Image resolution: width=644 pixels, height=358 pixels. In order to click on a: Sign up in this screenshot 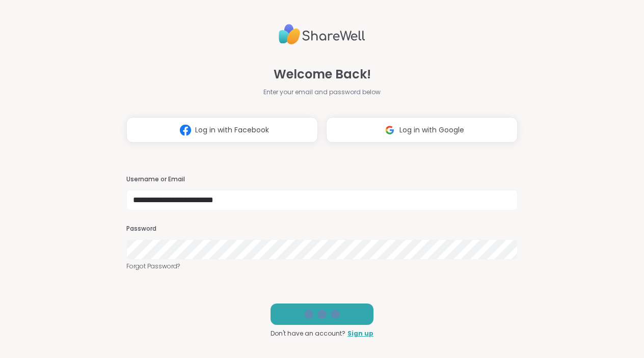, I will do `click(360, 333)`.